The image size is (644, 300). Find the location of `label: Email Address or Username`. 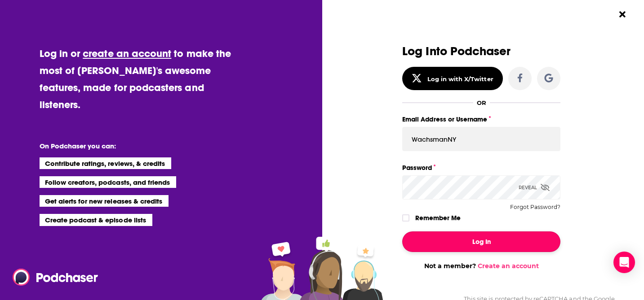

label: Email Address or Username is located at coordinates (481, 119).